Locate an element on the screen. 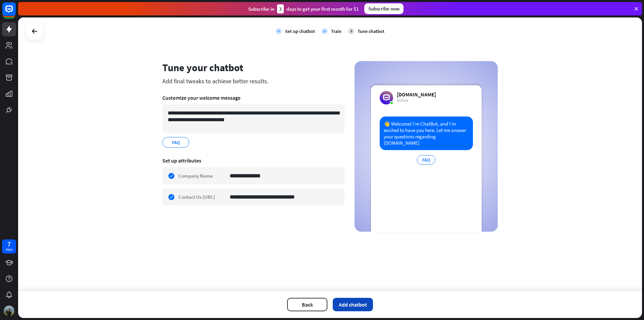 This screenshot has width=644, height=320. button: Add chatbot is located at coordinates (353, 305).